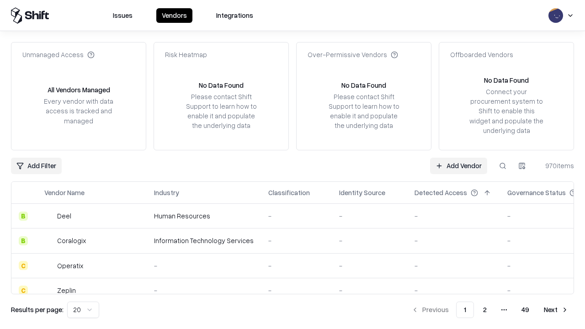 This screenshot has width=585, height=329. What do you see at coordinates (490, 310) in the screenshot?
I see `nav: pagination` at bounding box center [490, 310].